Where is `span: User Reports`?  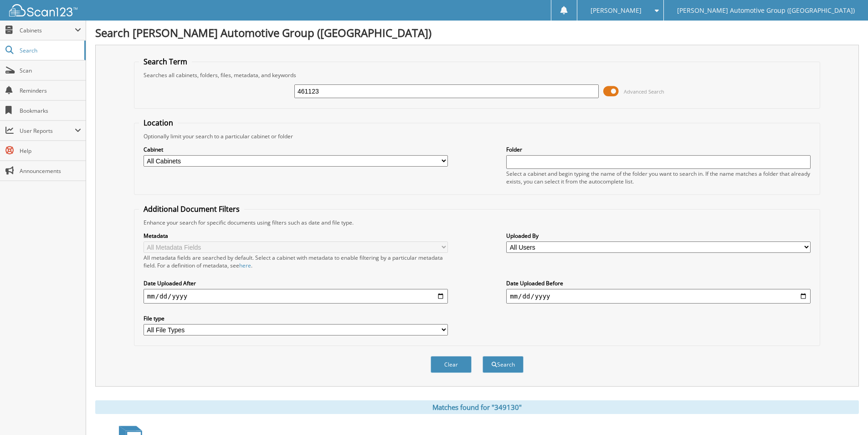 span: User Reports is located at coordinates (47, 130).